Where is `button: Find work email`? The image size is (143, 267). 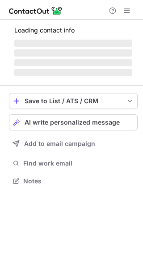
button: Find work email is located at coordinates (73, 164).